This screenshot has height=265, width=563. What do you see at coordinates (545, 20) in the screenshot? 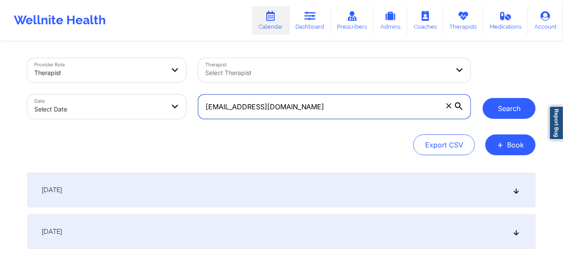
I see `a: Account` at bounding box center [545, 20].